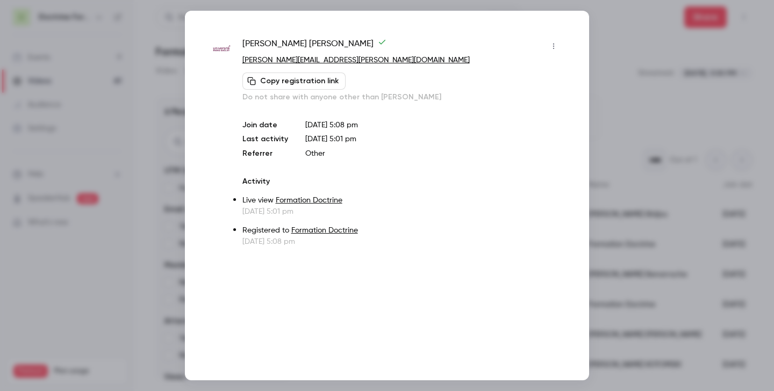 Image resolution: width=774 pixels, height=391 pixels. Describe the element at coordinates (294, 81) in the screenshot. I see `button: Copy registration link` at that location.